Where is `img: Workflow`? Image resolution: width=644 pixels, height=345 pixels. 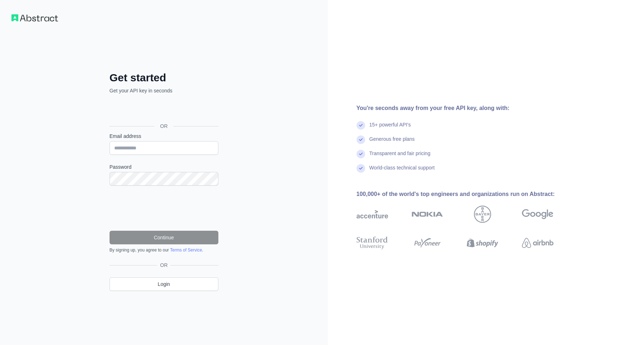 img: Workflow is located at coordinates (35, 18).